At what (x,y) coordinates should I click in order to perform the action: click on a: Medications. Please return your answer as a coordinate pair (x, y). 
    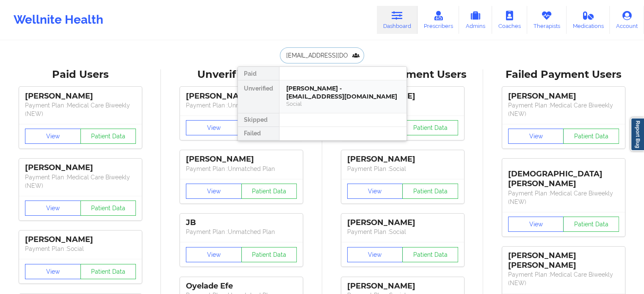
    Looking at the image, I should click on (588, 20).